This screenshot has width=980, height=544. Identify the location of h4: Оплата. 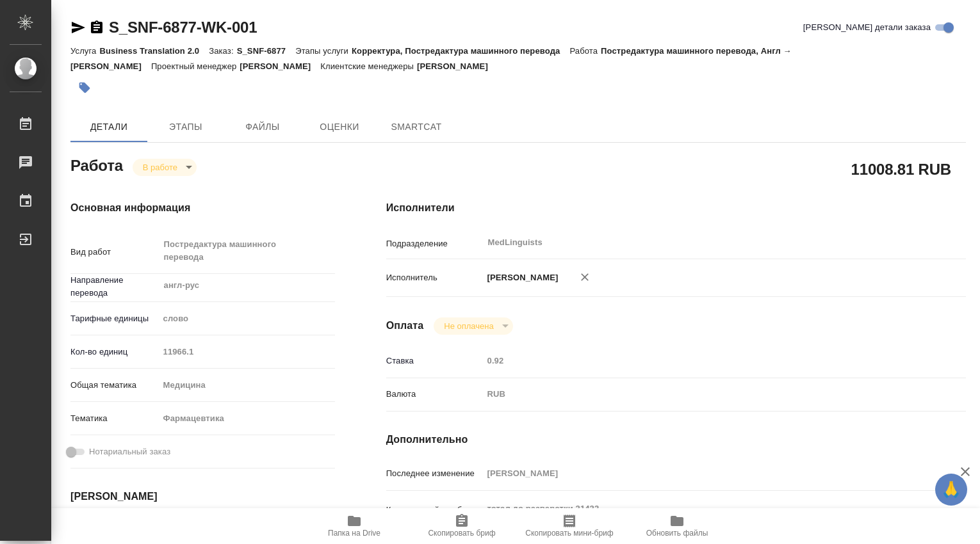
(405, 326).